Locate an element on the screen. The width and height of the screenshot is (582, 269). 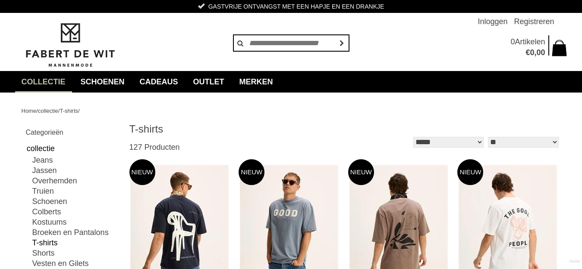
span: 127 Producten is located at coordinates (154, 147).